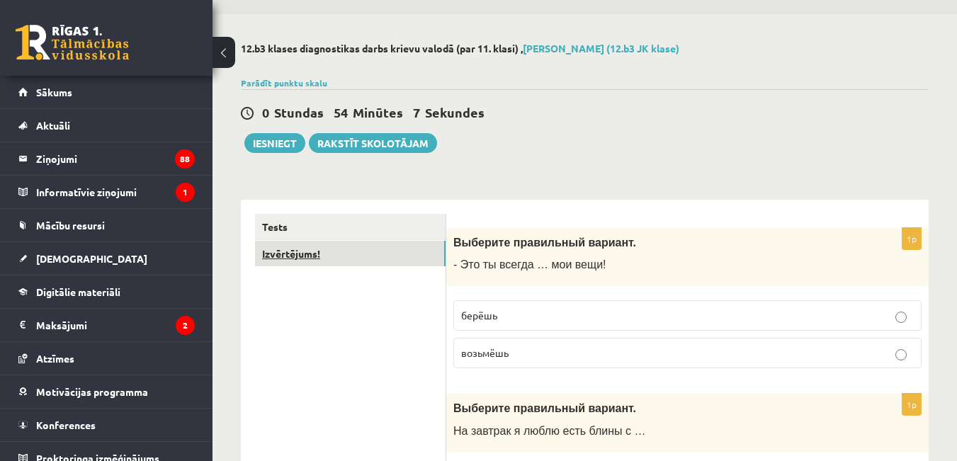  What do you see at coordinates (185, 325) in the screenshot?
I see `i: 2` at bounding box center [185, 325].